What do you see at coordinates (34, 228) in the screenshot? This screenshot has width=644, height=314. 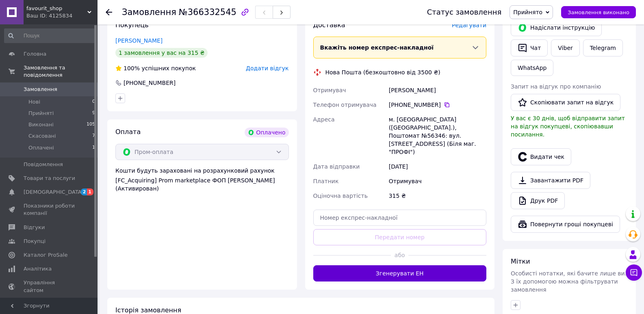 I see `span: Відгуки` at bounding box center [34, 228].